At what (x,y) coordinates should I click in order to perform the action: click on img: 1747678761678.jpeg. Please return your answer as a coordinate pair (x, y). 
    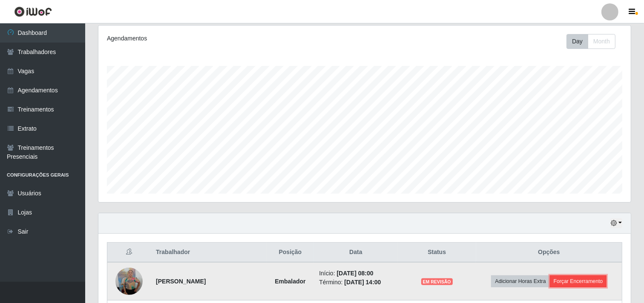
    Looking at the image, I should click on (129, 282).